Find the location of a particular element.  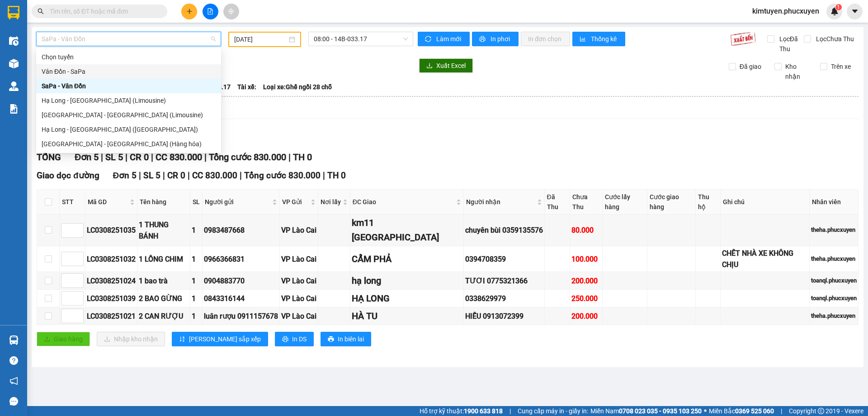

div: 200.000 is located at coordinates (586, 280).